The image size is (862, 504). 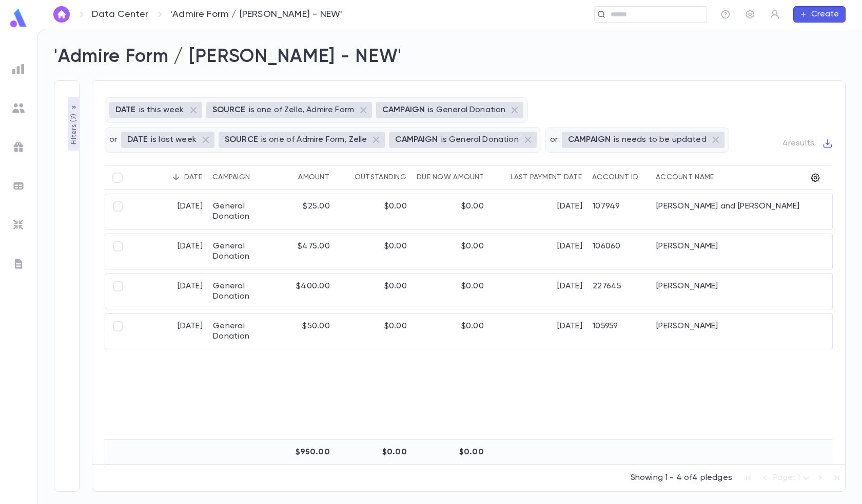 I want to click on div: Account ID, so click(x=615, y=178).